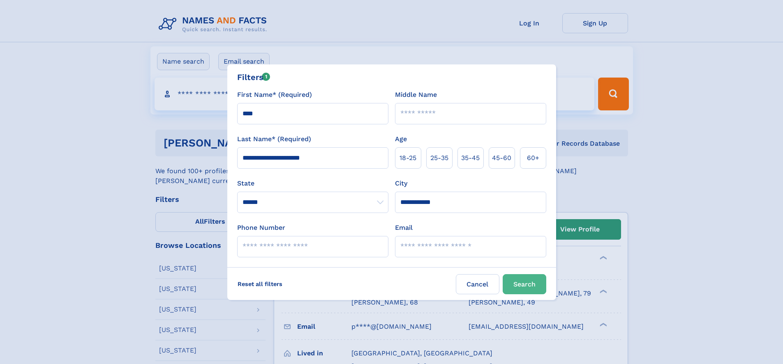  I want to click on div: Filters, so click(253, 77).